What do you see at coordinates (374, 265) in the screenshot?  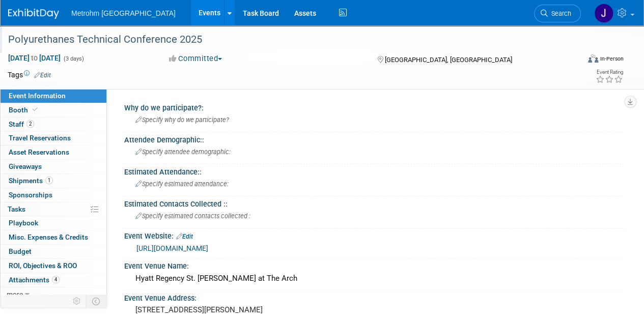 I see `div: Event Venue Name:` at bounding box center [374, 265].